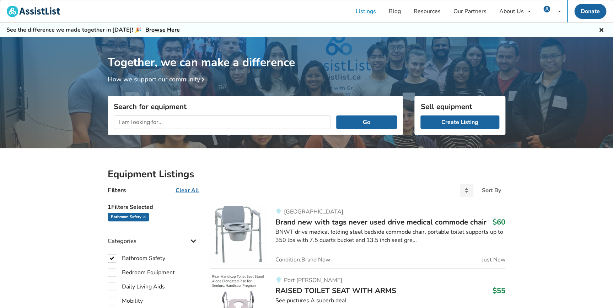 This screenshot has width=613, height=308. What do you see at coordinates (365, 11) in the screenshot?
I see `a: Listings` at bounding box center [365, 11].